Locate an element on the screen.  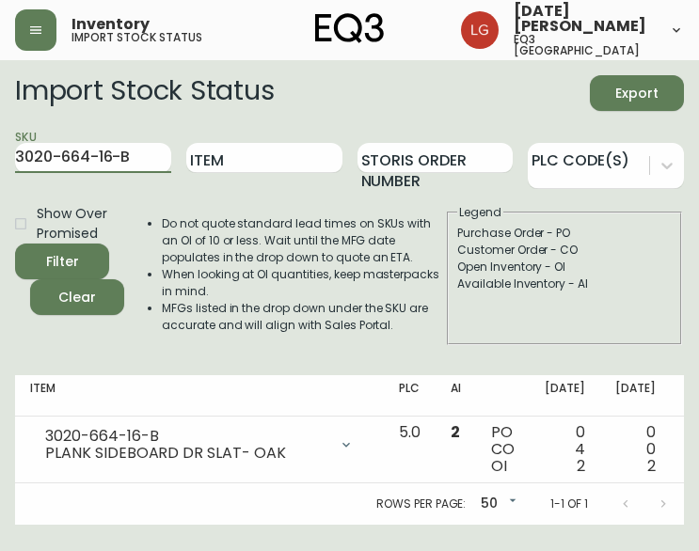
div: PO CO is located at coordinates (502, 450).